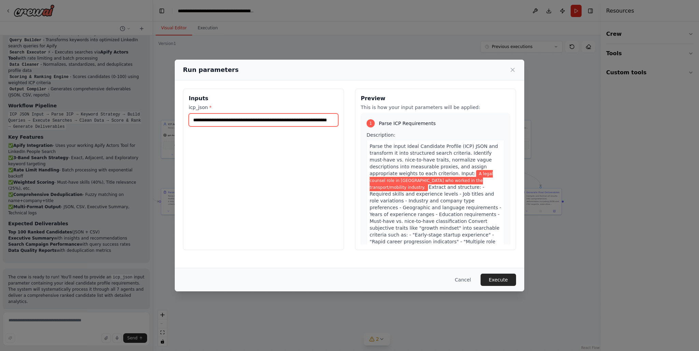 The image size is (699, 351). What do you see at coordinates (498, 280) in the screenshot?
I see `button: Execute` at bounding box center [498, 280].